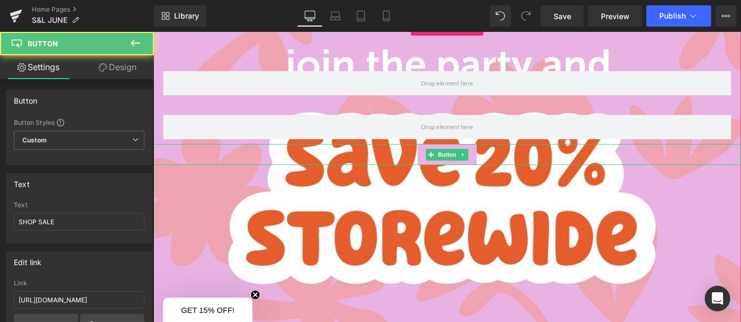 Image resolution: width=741 pixels, height=322 pixels. Describe the element at coordinates (339, 134) in the screenshot. I see `a: Expand / Collapse` at that location.